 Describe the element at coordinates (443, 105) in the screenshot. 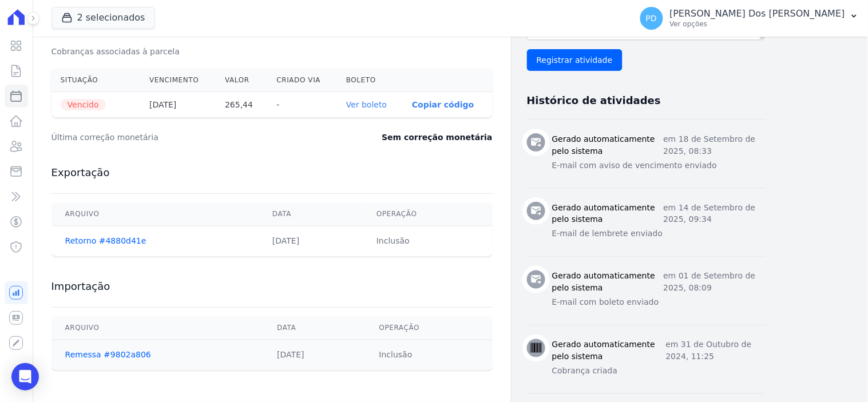

I see `button: Copiar código` at that location.